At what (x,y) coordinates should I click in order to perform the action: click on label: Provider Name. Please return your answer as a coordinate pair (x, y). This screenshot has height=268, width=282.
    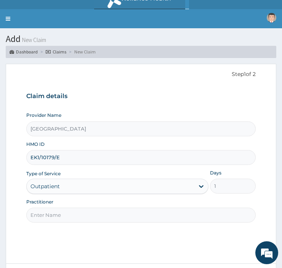
    Looking at the image, I should click on (44, 115).